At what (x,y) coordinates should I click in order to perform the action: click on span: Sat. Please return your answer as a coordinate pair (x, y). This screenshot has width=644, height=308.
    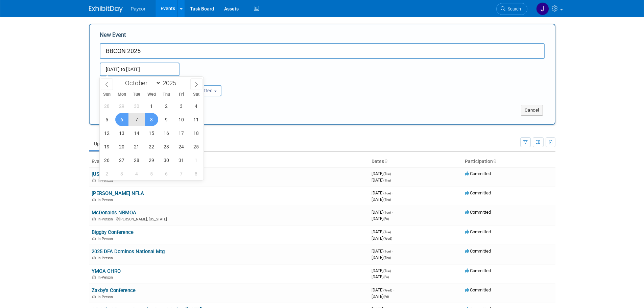
    Looking at the image, I should click on (196, 94).